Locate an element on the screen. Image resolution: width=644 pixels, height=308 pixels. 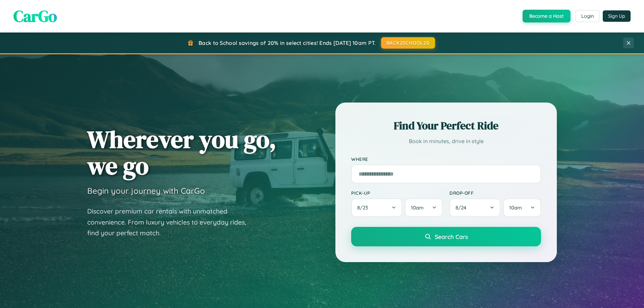
button: Search Cars is located at coordinates (446, 237).